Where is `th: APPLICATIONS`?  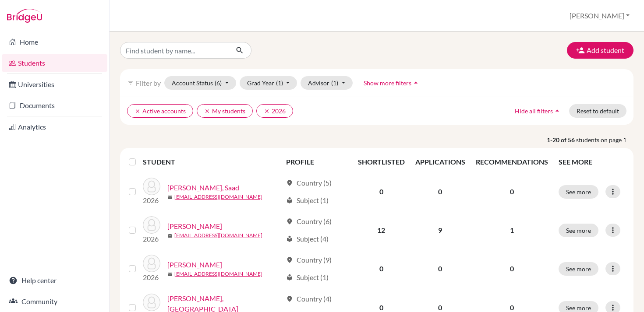
th: APPLICATIONS is located at coordinates (440, 162).